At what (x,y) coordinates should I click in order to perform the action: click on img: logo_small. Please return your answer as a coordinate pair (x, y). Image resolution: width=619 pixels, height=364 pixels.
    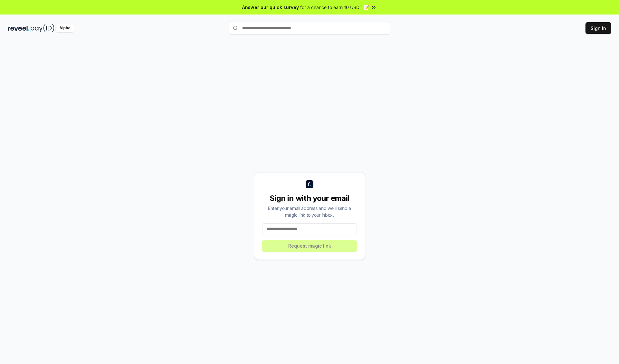
    Looking at the image, I should click on (310, 184).